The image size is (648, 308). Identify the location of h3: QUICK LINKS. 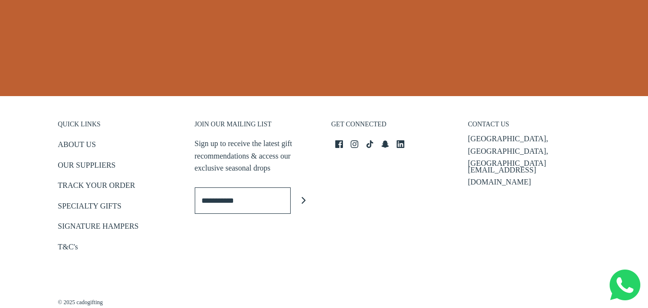
(119, 127).